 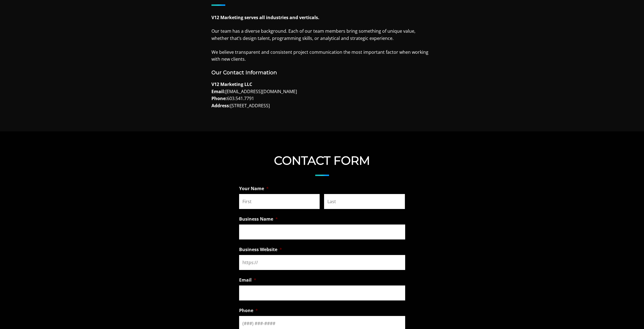 What do you see at coordinates (244, 72) in the screenshot?
I see `b: Our Contact Information` at bounding box center [244, 72].